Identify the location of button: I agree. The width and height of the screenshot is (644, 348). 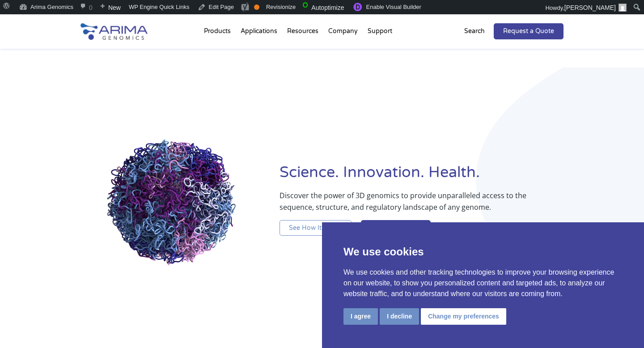
(361, 316).